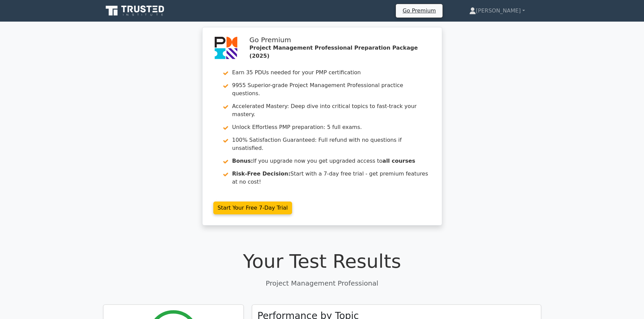 Image resolution: width=644 pixels, height=319 pixels. I want to click on p: Project Management Professional, so click(322, 283).